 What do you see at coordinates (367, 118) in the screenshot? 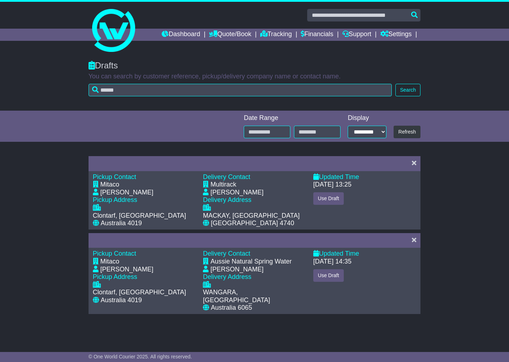
I see `div: Display` at bounding box center [367, 118].